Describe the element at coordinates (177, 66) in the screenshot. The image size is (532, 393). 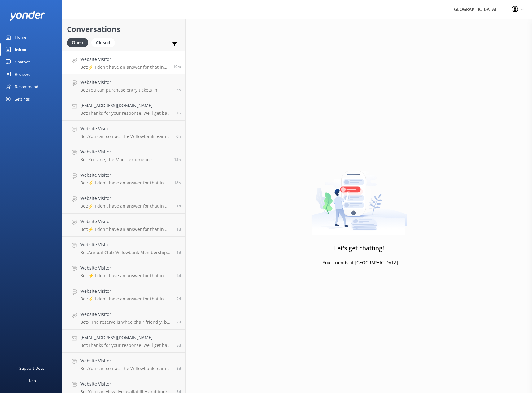
I see `span: Sep 30 2025 02:11pm (UTC +13:00) Pacific/Auckland` at that location.